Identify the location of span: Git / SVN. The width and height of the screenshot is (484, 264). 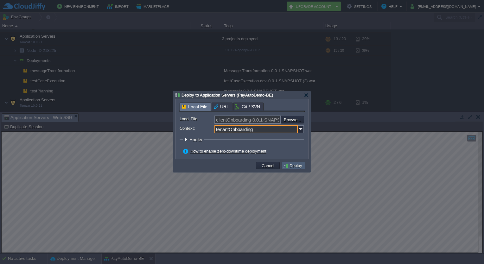
(248, 107).